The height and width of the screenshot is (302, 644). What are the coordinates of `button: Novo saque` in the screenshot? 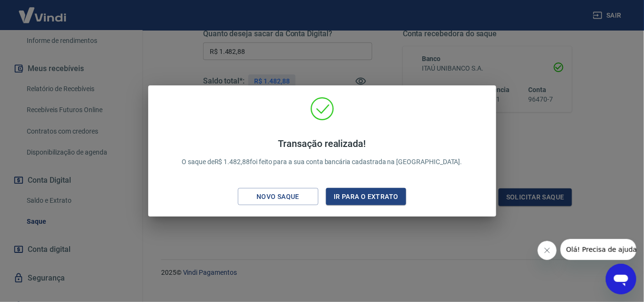 It's located at (278, 197).